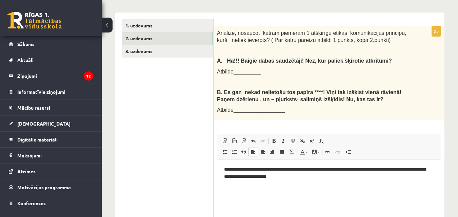 The width and height of the screenshot is (458, 217). What do you see at coordinates (244, 141) in the screenshot?
I see `a: Paste from Word` at bounding box center [244, 141].